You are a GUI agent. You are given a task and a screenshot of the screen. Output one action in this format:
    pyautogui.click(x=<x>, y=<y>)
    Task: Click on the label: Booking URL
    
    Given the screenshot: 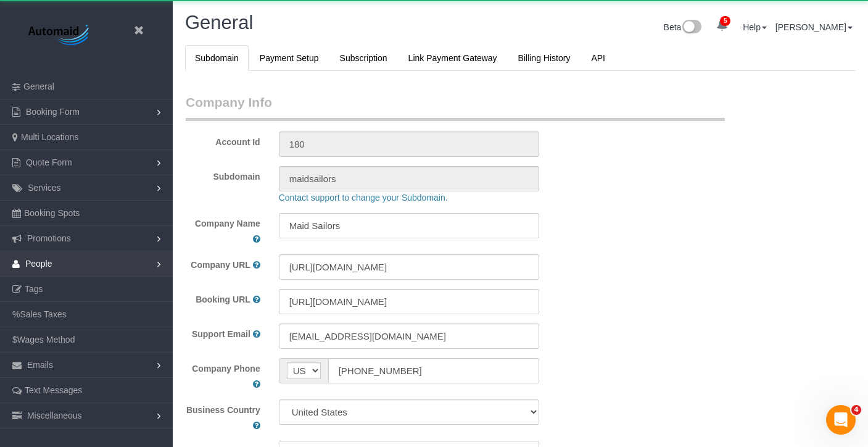 What is the action you would take?
    pyautogui.click(x=223, y=300)
    